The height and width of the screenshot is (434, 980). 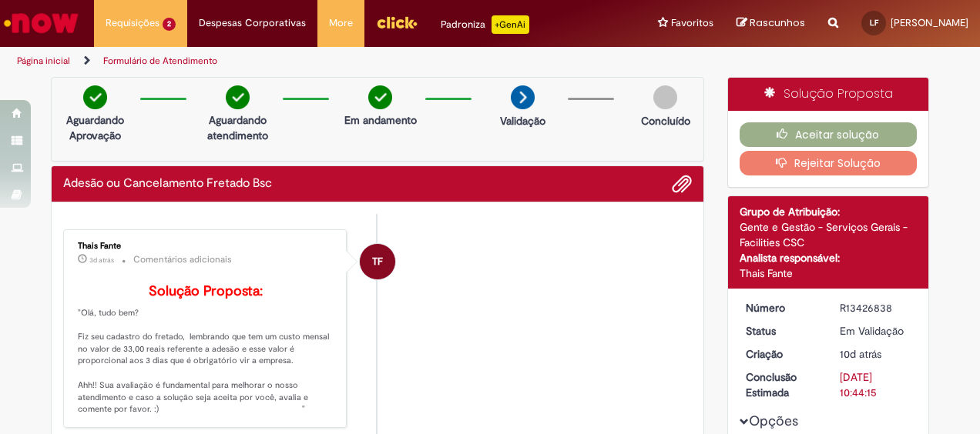 What do you see at coordinates (860, 354) in the screenshot?
I see `time: 19/08/2025 08:24:51` at bounding box center [860, 354].